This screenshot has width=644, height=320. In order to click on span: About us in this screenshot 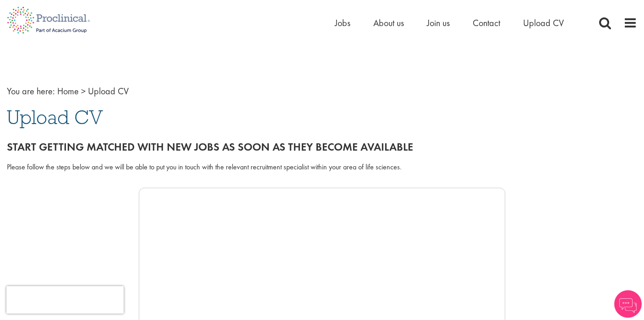, I will do `click(388, 23)`.